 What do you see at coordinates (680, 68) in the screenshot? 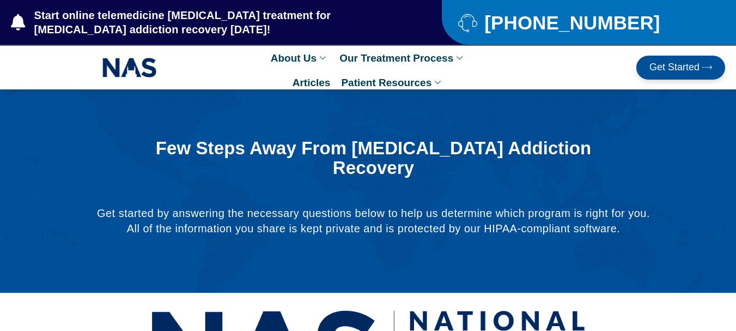
I see `a: Get Started` at bounding box center [680, 68].